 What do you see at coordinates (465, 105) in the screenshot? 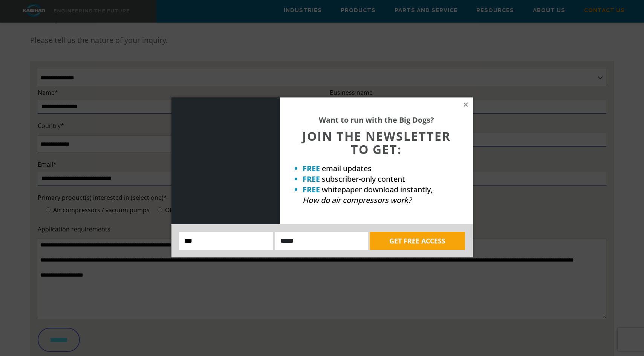
I see `button: Close` at bounding box center [465, 105].